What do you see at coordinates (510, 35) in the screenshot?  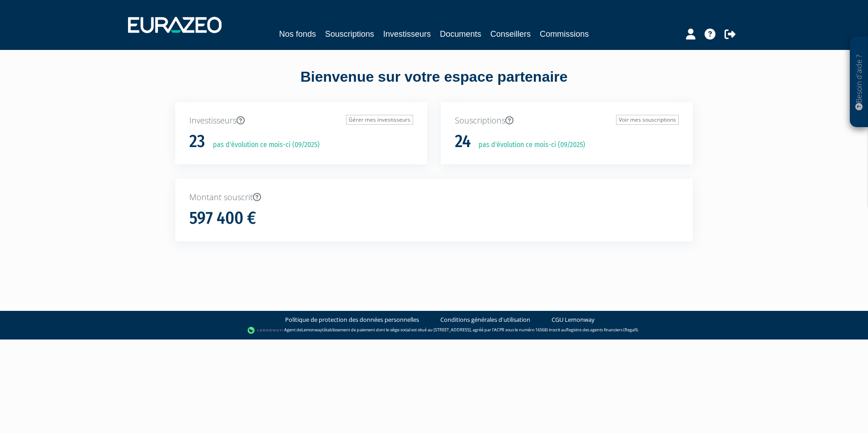 I see `a: Conseillers` at bounding box center [510, 35].